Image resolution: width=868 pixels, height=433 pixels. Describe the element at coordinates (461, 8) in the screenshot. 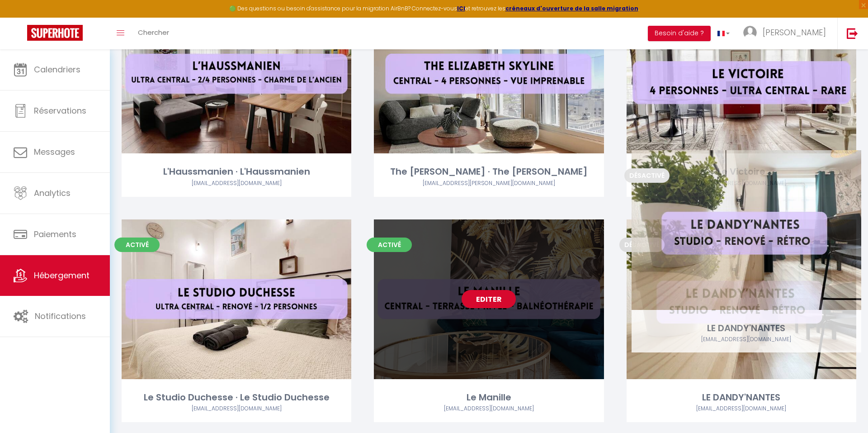

I see `strong: ICI` at that location.